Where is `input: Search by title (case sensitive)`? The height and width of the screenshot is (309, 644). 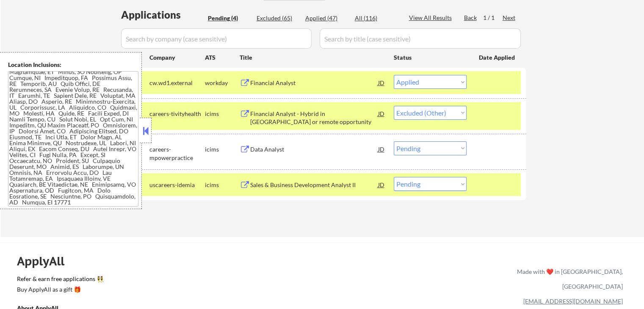
input: Search by title (case sensitive) is located at coordinates (420, 39).